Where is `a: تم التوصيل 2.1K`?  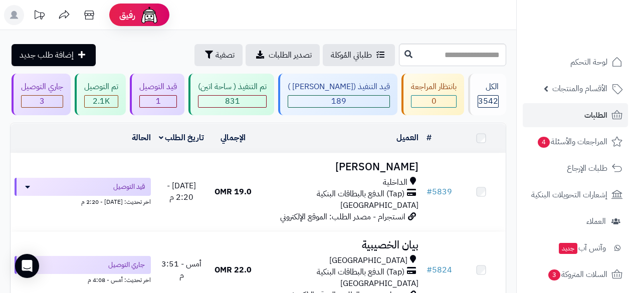 a: تم التوصيل 2.1K is located at coordinates (100, 94).